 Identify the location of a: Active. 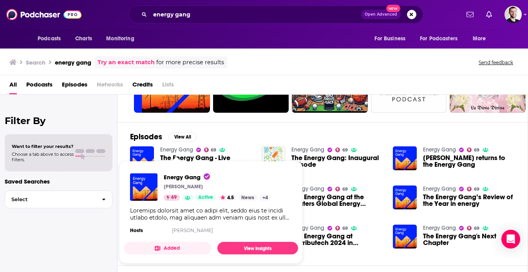
(206, 198).